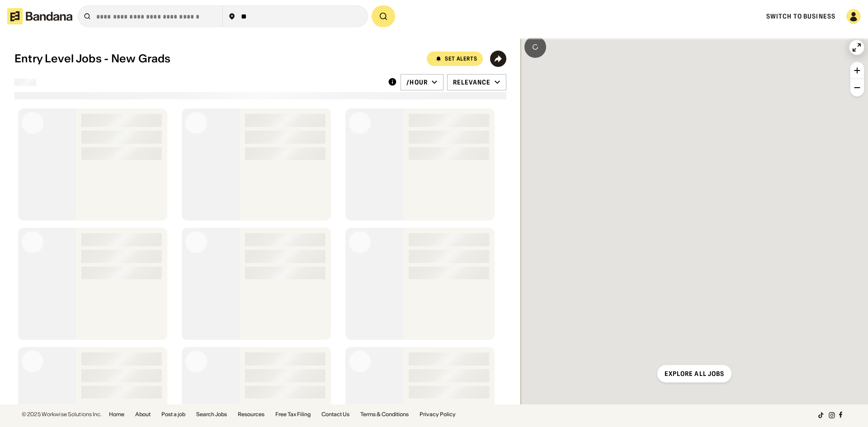  Describe the element at coordinates (93, 59) in the screenshot. I see `div: Entry Level Jobs - New Grads` at that location.